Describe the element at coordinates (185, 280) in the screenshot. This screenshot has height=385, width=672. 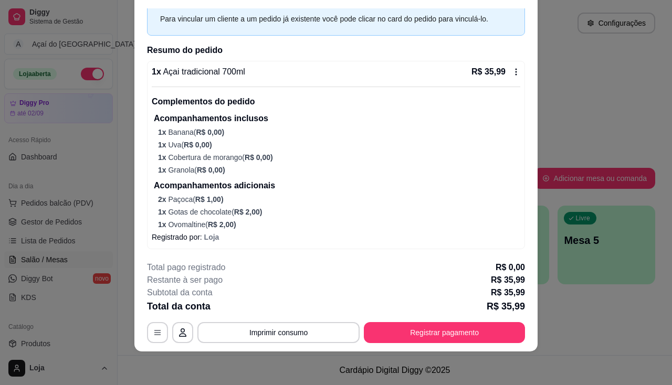
I see `p: Restante à ser pago` at that location.